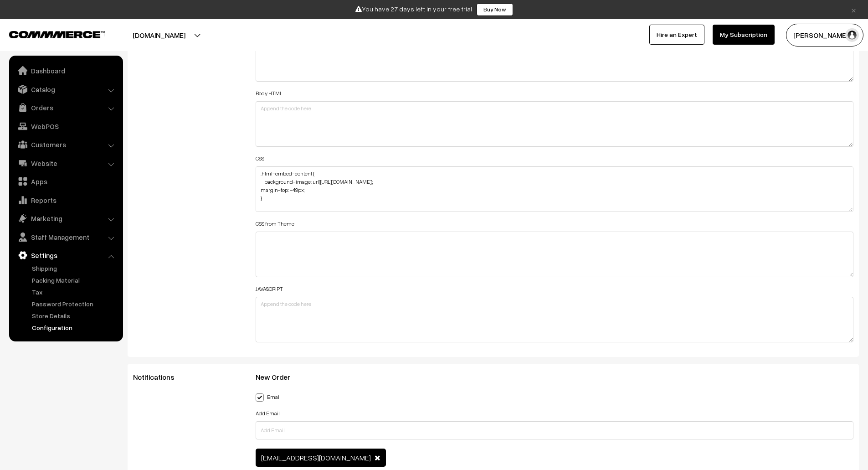 This screenshot has width=868, height=470. I want to click on a: Packing Material, so click(75, 280).